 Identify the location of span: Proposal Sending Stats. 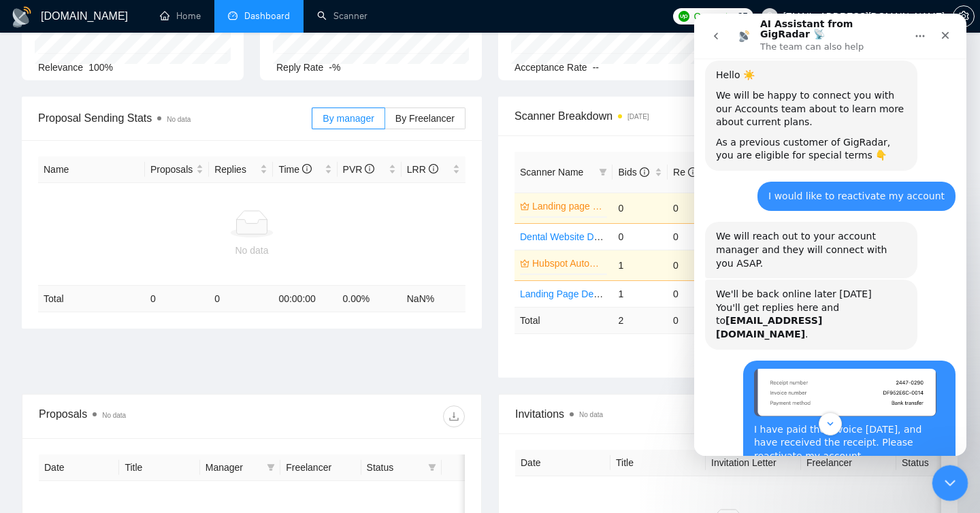
(175, 117).